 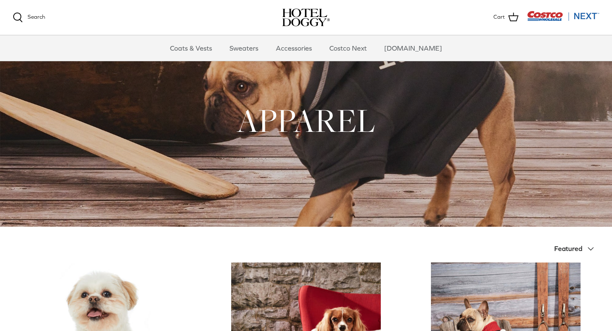 I want to click on a: Sweaters, so click(x=244, y=48).